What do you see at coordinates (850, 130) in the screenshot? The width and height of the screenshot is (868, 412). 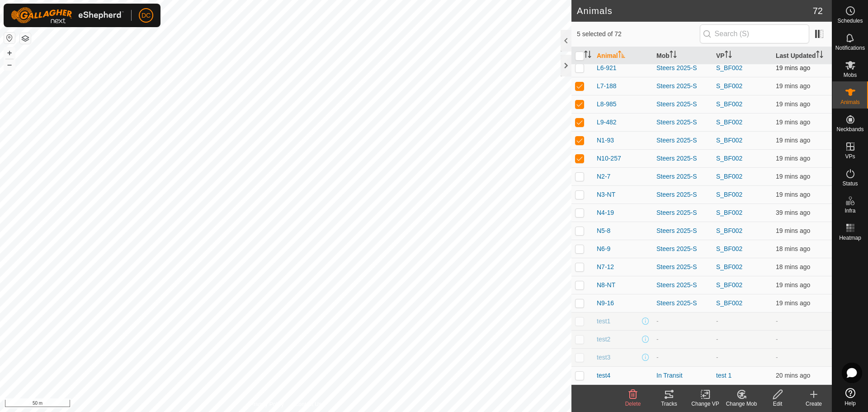 I see `span: Neckbands` at bounding box center [850, 130].